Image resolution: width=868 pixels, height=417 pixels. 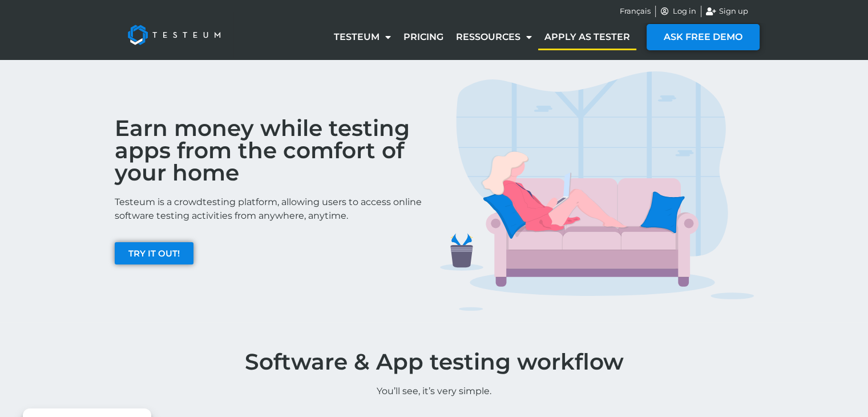 What do you see at coordinates (684, 12) in the screenshot?
I see `span: Log in` at bounding box center [684, 12].